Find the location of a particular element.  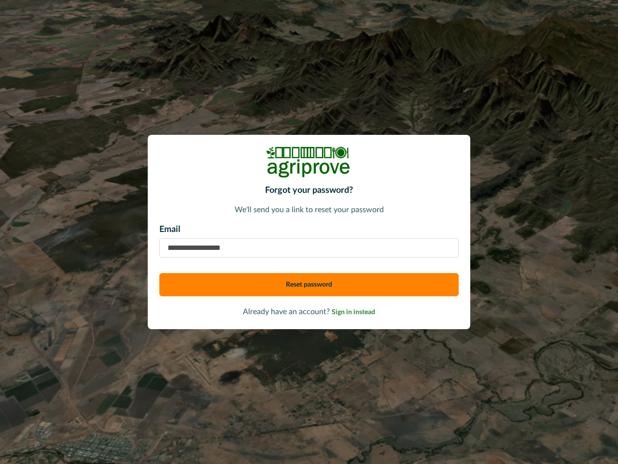

a: Sign in instead is located at coordinates (354, 312).